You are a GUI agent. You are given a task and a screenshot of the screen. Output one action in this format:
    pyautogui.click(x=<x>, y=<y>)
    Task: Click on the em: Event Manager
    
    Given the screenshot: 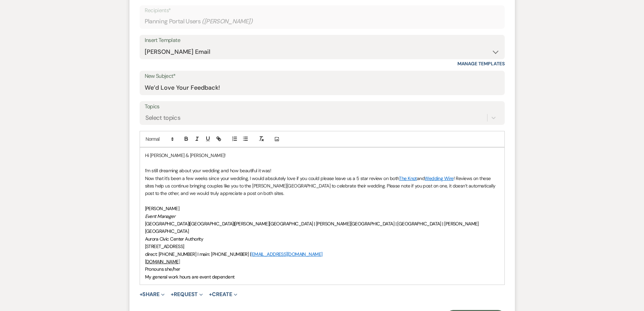 What is the action you would take?
    pyautogui.click(x=160, y=216)
    